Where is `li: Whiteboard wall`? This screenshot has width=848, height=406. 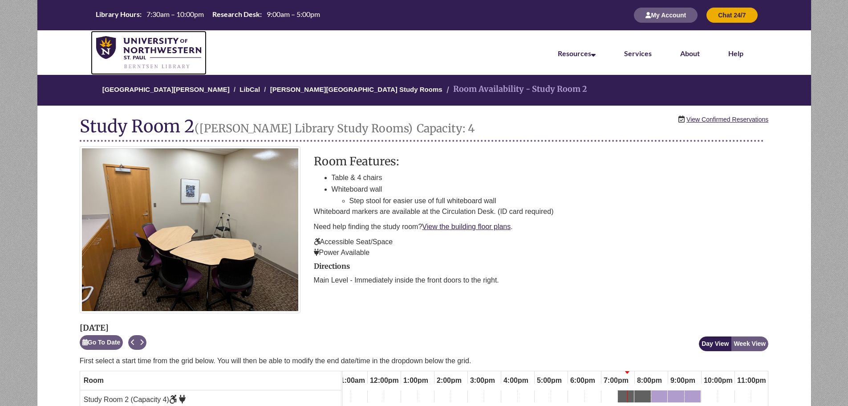 li: Whiteboard wall is located at coordinates (550, 195).